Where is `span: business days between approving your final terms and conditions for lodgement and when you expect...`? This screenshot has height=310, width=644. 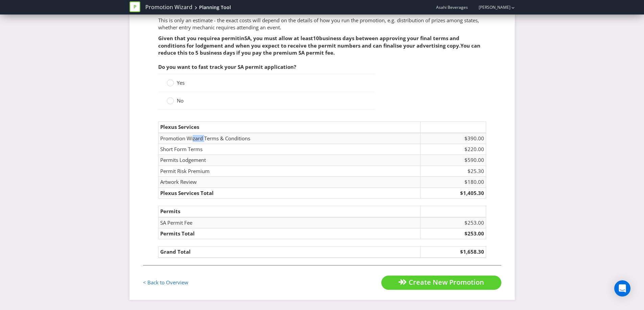 span: business days between approving your final terms and conditions for lodgement and when you expect... is located at coordinates (309, 42).